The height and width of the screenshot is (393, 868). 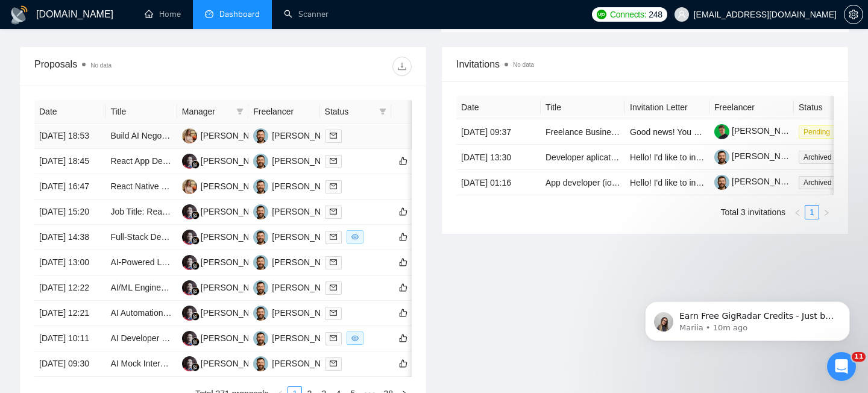 What do you see at coordinates (655, 15) in the screenshot?
I see `span: 248` at bounding box center [655, 15].